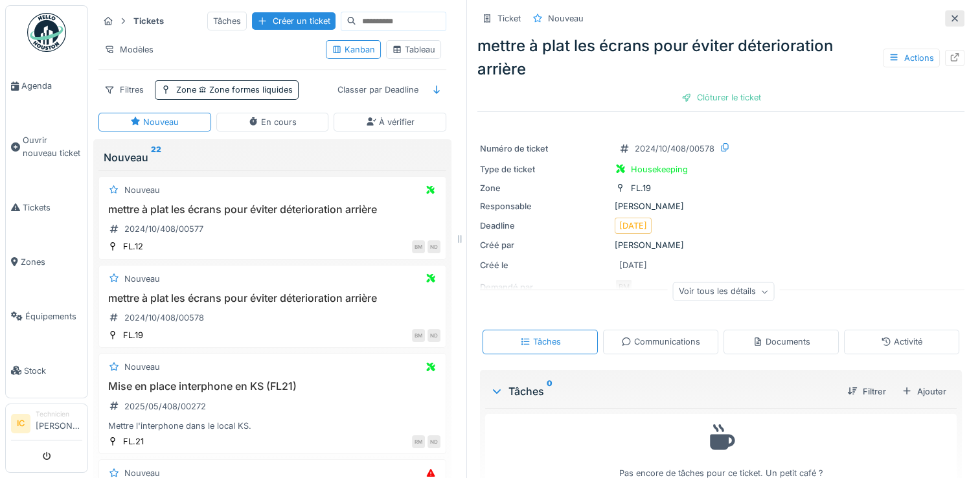 Image resolution: width=980 pixels, height=478 pixels. What do you see at coordinates (509, 18) in the screenshot?
I see `div: Ticket` at bounding box center [509, 18].